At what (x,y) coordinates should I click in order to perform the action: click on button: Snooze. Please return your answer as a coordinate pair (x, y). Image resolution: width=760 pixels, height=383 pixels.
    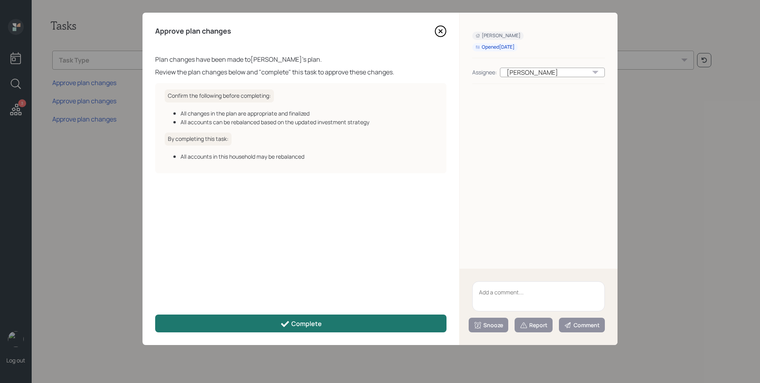
    Looking at the image, I should click on (489, 325).